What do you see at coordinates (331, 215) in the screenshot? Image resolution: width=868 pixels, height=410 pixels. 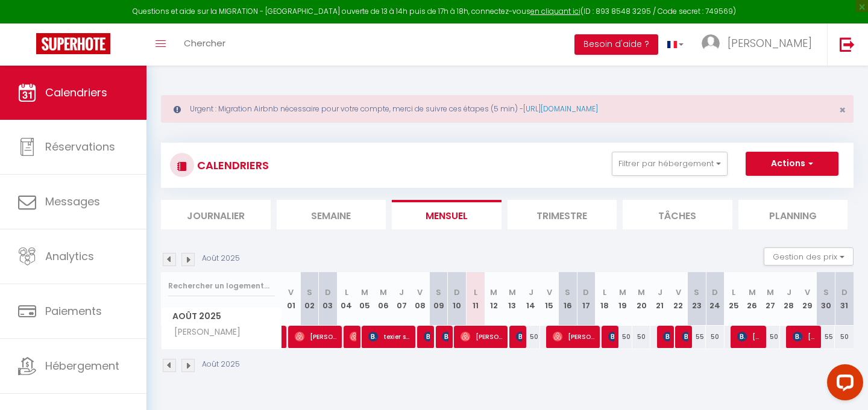 I see `li: Semaine` at bounding box center [331, 215].